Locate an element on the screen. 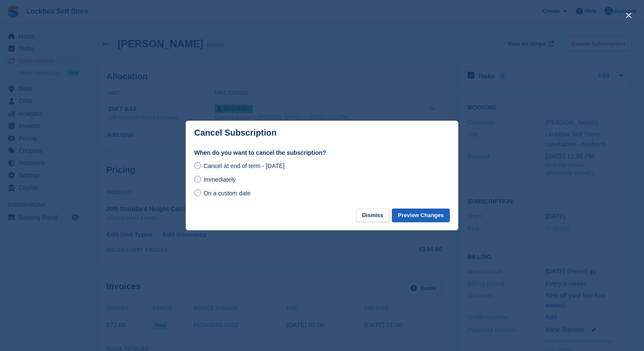 This screenshot has height=351, width=644. input: On a custom date is located at coordinates (197, 193).